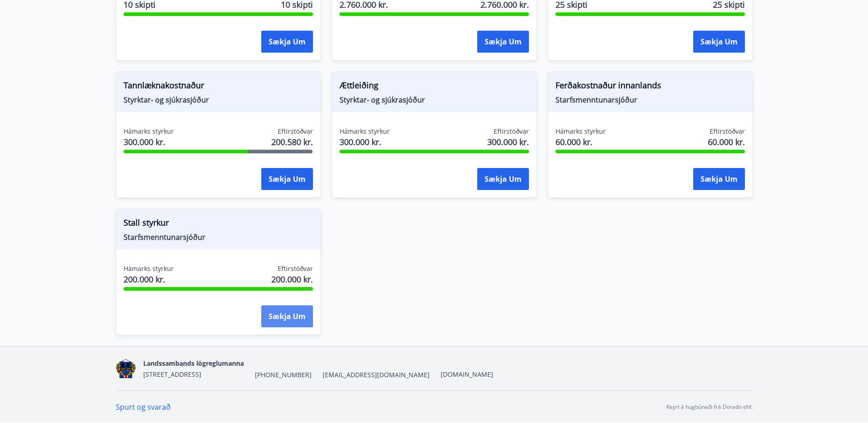 The height and width of the screenshot is (423, 868). What do you see at coordinates (218, 87) in the screenshot?
I see `span: Tannlæknakostnaður` at bounding box center [218, 87].